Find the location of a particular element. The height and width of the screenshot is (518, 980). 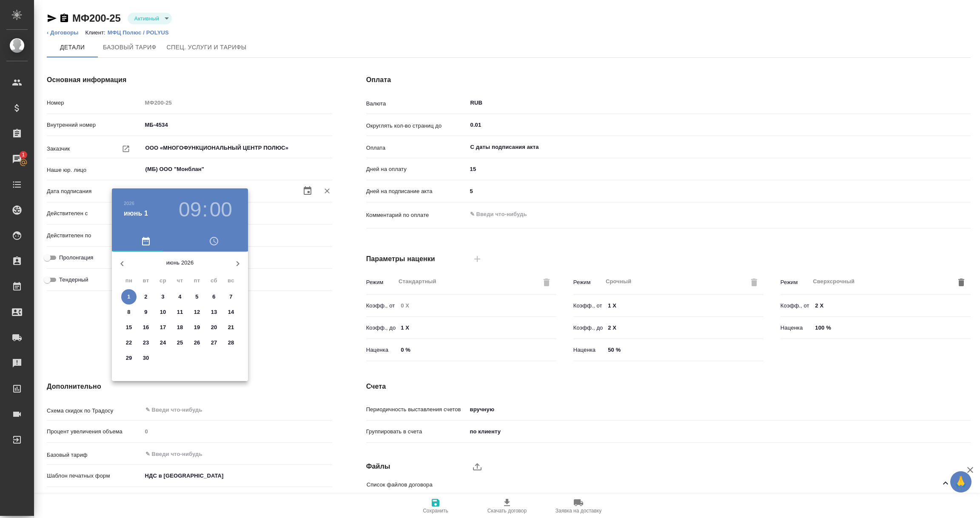

p: 1 is located at coordinates (129, 297).